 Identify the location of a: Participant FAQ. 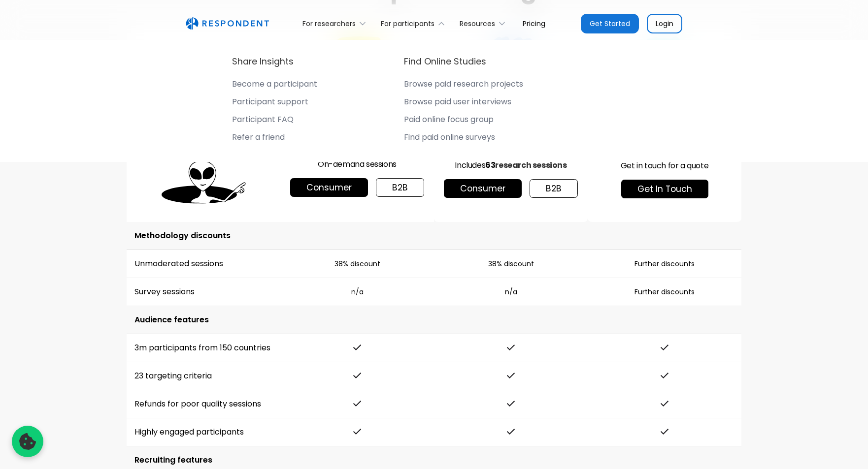
(274, 121).